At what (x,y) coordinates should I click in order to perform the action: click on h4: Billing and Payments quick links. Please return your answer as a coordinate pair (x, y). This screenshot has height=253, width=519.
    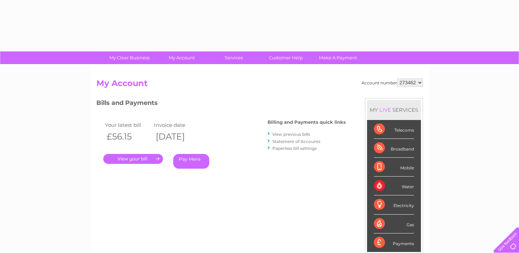
    Looking at the image, I should click on (307, 122).